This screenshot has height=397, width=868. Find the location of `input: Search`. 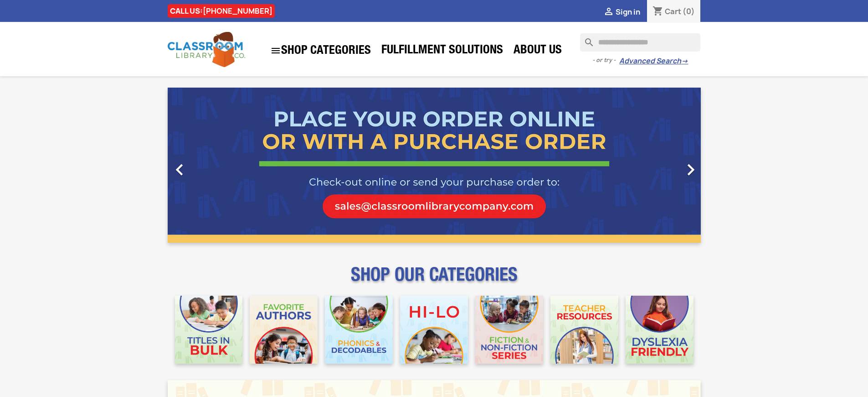

input: Search is located at coordinates (640, 42).